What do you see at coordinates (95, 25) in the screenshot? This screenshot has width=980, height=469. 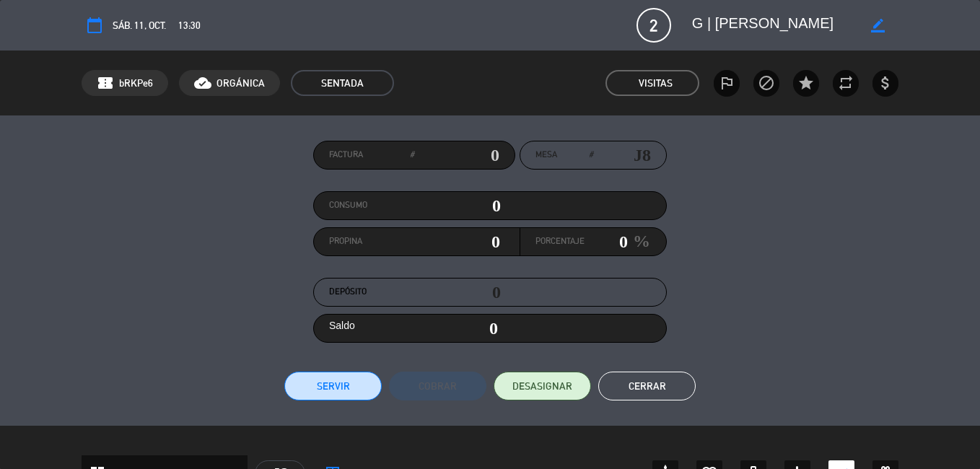 I see `i: calendar_today` at bounding box center [95, 25].